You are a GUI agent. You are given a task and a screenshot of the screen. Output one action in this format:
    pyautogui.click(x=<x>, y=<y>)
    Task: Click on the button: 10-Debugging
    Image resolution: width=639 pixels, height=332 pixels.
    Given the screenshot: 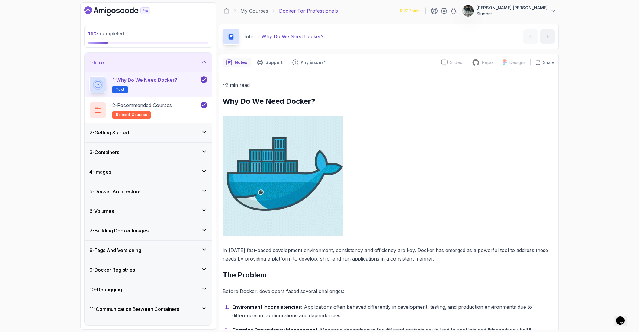 What is the action you would take?
    pyautogui.click(x=148, y=290)
    